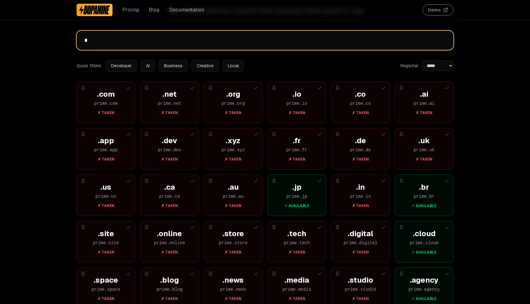 Image resolution: width=530 pixels, height=304 pixels. Describe the element at coordinates (438, 10) in the screenshot. I see `button: Demo` at that location.